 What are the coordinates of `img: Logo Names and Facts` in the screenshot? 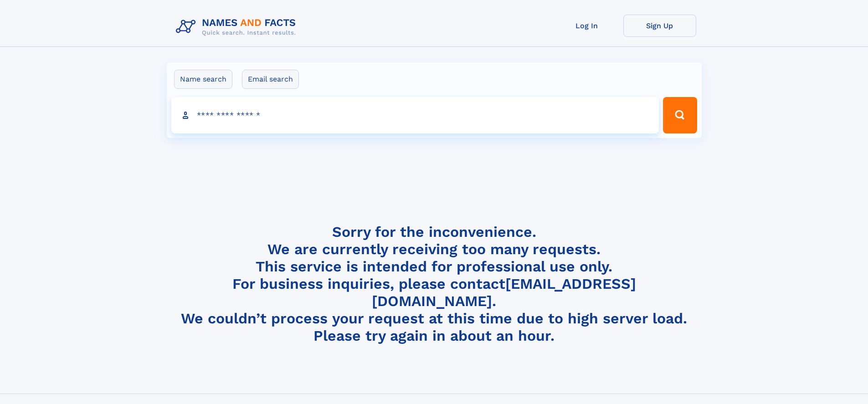 It's located at (238, 27).